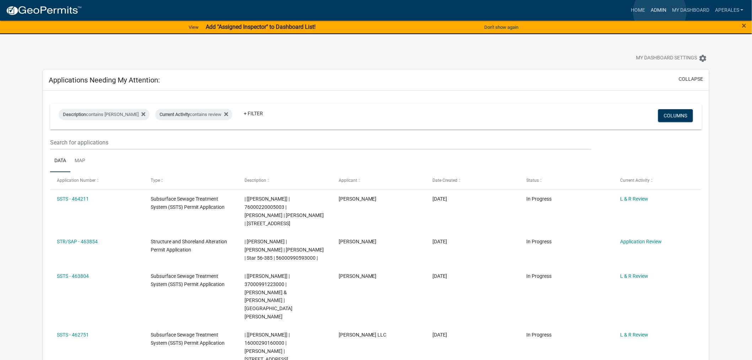  I want to click on button: Columns, so click(676, 116).